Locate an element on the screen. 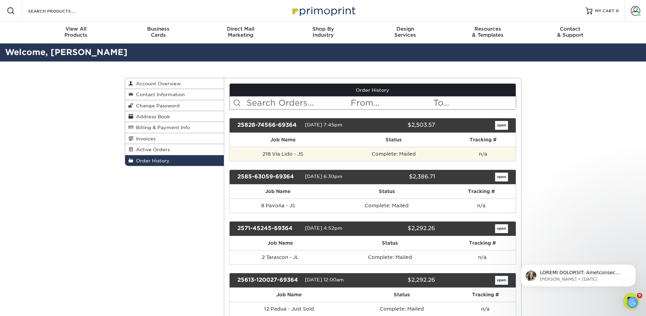  div: Industry is located at coordinates (323, 32).